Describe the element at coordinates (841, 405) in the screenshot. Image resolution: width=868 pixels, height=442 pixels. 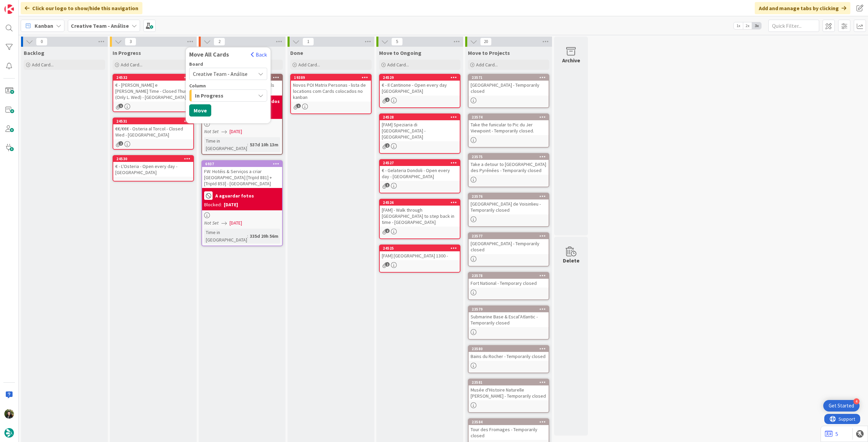
I see `div: Get Started` at that location.